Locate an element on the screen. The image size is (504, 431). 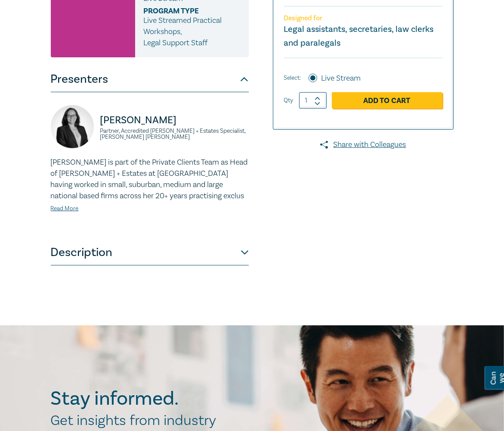
img: https://s3.ap-southeast-2.amazonaws.com/leo-cussen-store-production-content/Contacts/Naomi%20Guye... is located at coordinates (73, 127).